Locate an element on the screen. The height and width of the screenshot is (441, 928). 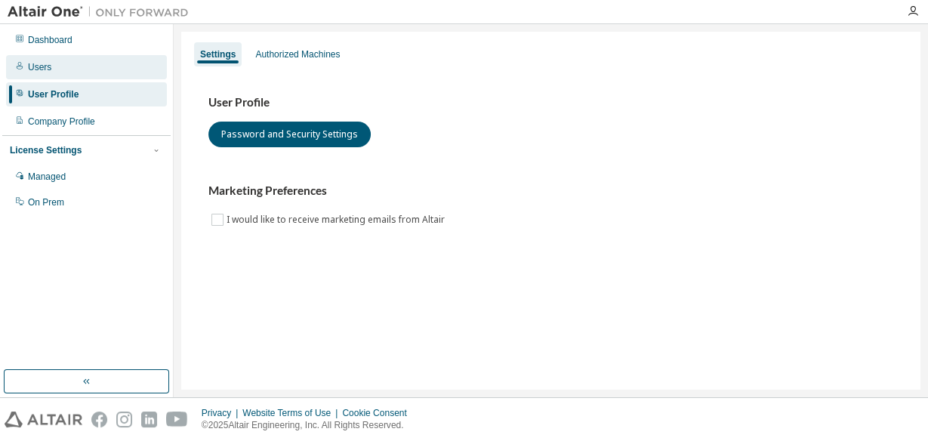
div: License Settings is located at coordinates (45, 150).